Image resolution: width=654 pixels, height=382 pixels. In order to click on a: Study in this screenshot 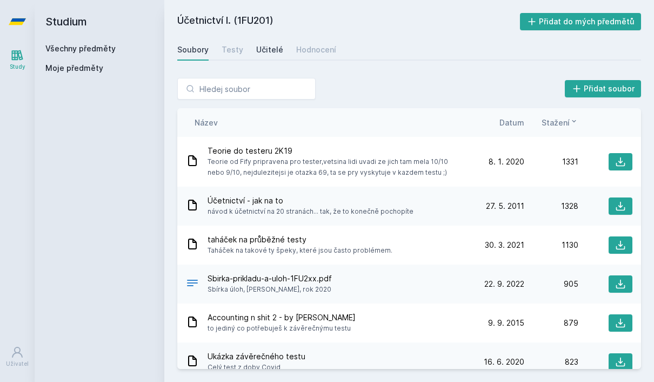, I will do `click(17, 59)`.